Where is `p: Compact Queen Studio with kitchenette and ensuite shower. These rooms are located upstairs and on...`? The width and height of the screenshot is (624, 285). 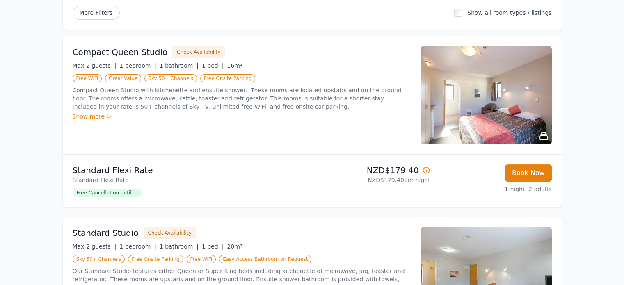 p: Compact Queen Studio with kitchenette and ensuite shower. These rooms are located upstairs and on... is located at coordinates (242, 99).